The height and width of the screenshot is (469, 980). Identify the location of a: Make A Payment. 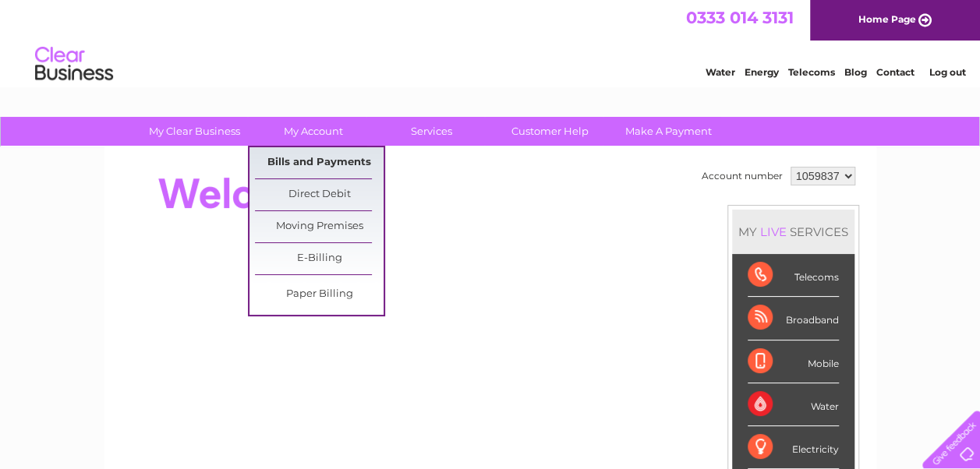
(668, 130).